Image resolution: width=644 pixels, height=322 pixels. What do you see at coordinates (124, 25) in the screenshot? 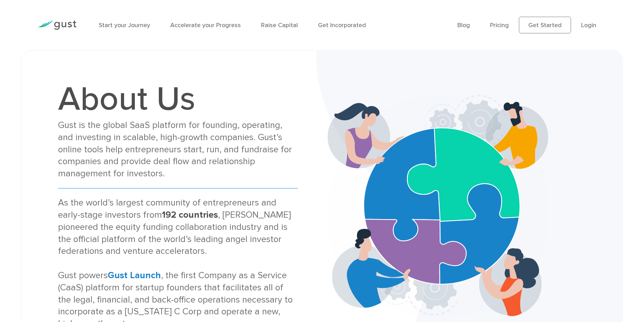
I see `a: Start your Journey` at bounding box center [124, 25].